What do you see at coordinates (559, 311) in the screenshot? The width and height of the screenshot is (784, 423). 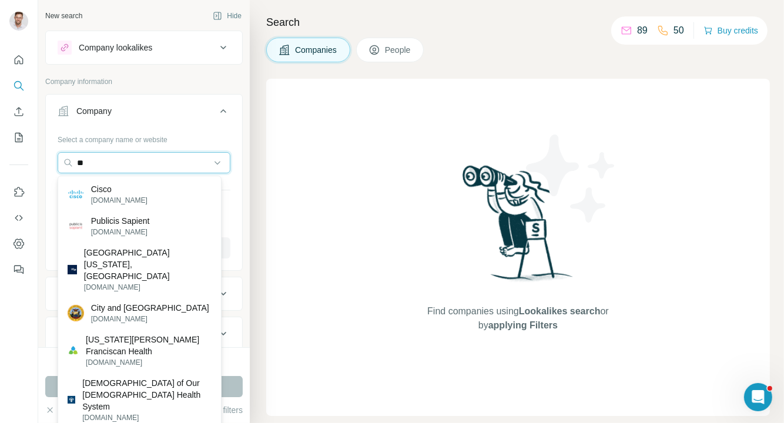 I see `span: Lookalikes search` at bounding box center [559, 311].